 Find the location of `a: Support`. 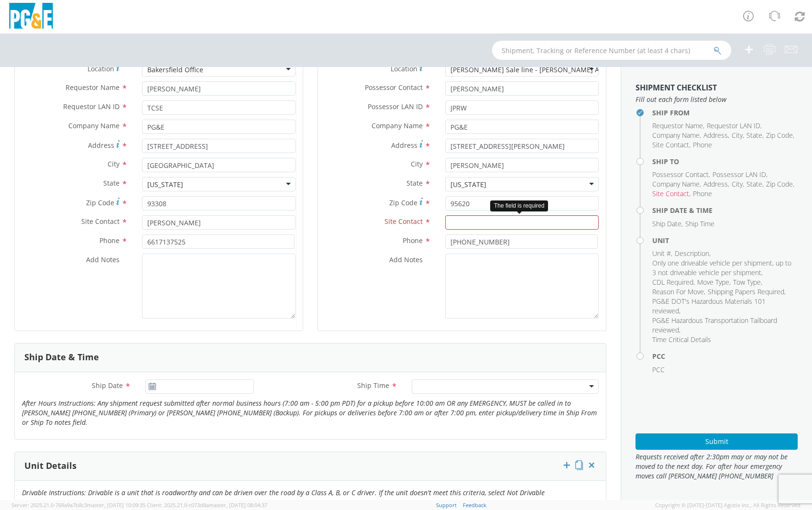

a: Support is located at coordinates (447, 505).